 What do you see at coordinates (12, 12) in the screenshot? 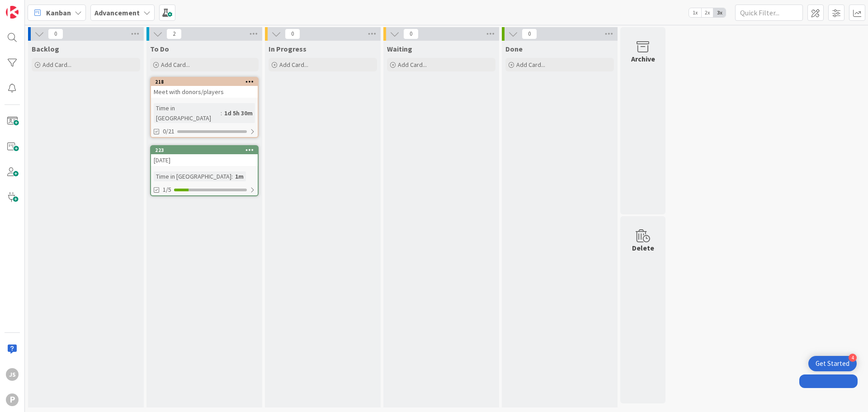
I see `img: Visit kanbanzone.com` at bounding box center [12, 12].